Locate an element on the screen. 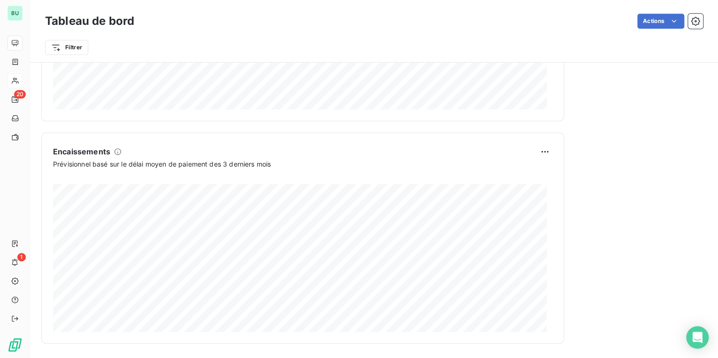 The image size is (718, 358). button: Filtrer is located at coordinates (67, 47).